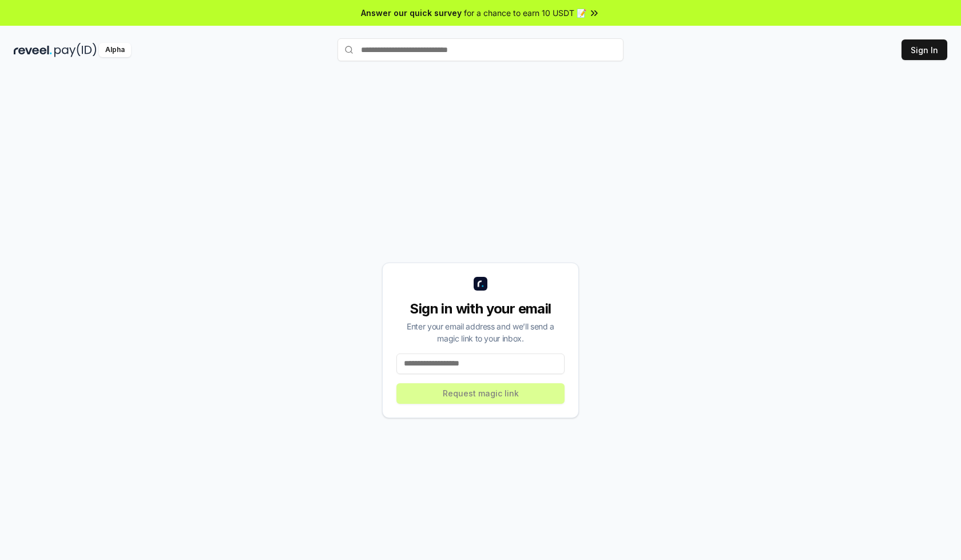 The width and height of the screenshot is (961, 560). What do you see at coordinates (924, 50) in the screenshot?
I see `button: Sign In` at bounding box center [924, 50].